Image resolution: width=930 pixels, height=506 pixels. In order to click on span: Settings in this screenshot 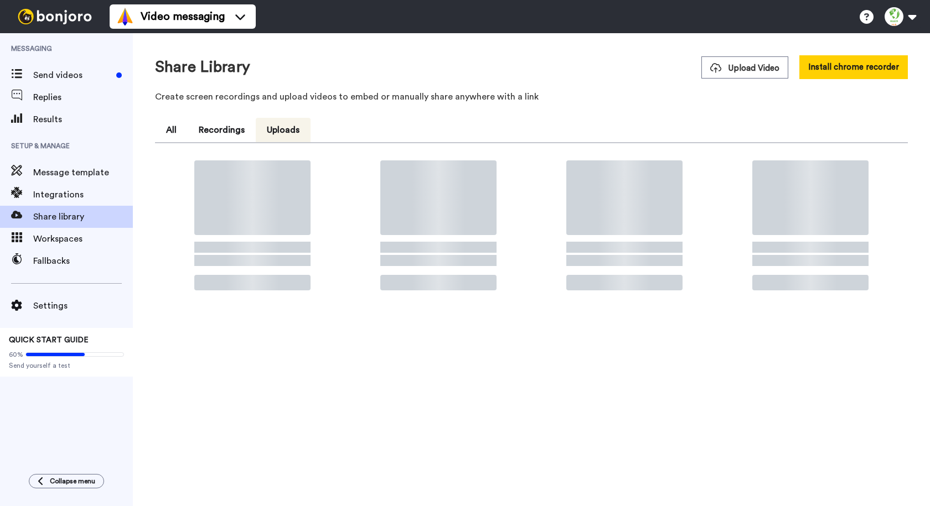, I will do `click(83, 306)`.